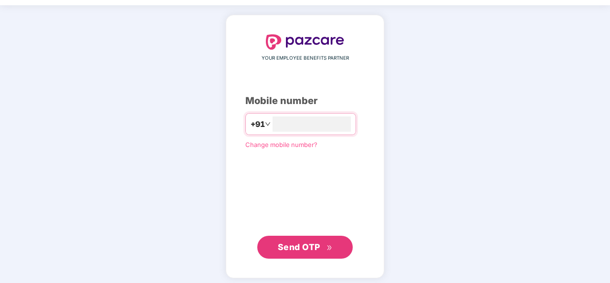  Describe the element at coordinates (268, 124) in the screenshot. I see `span: down` at that location.